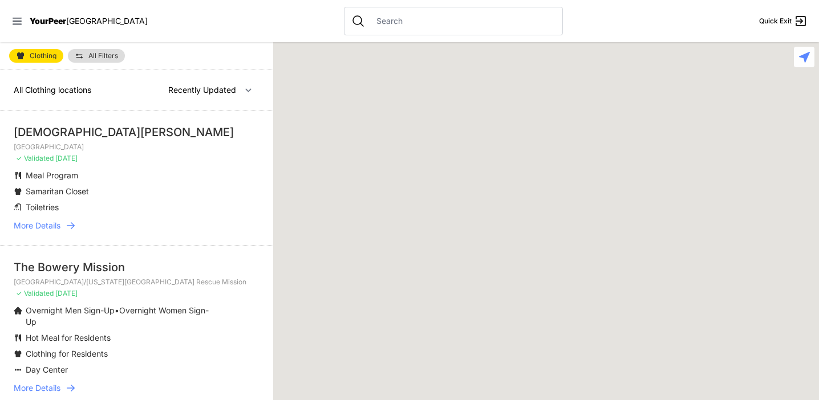 Image resolution: width=819 pixels, height=400 pixels. What do you see at coordinates (103, 56) in the screenshot?
I see `span: All Filters` at bounding box center [103, 56].